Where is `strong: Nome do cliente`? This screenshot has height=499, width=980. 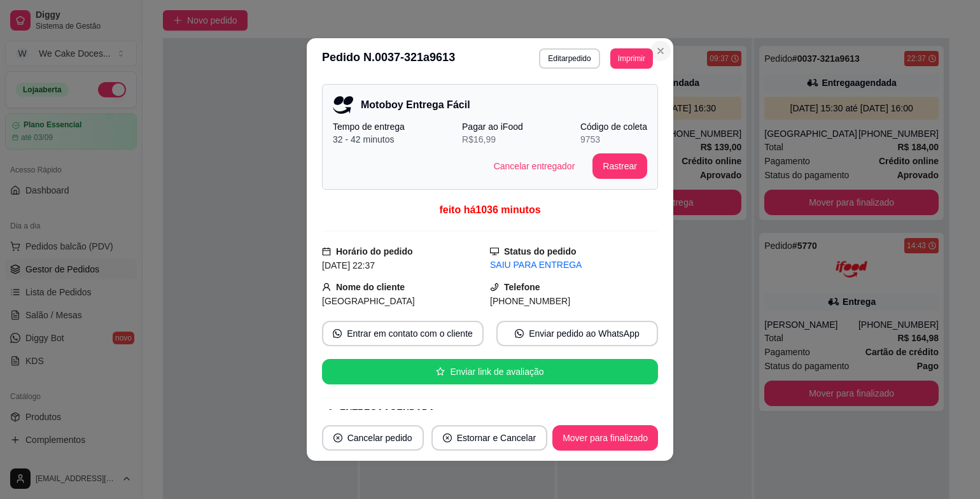
strong: Nome do cliente is located at coordinates (370, 287).